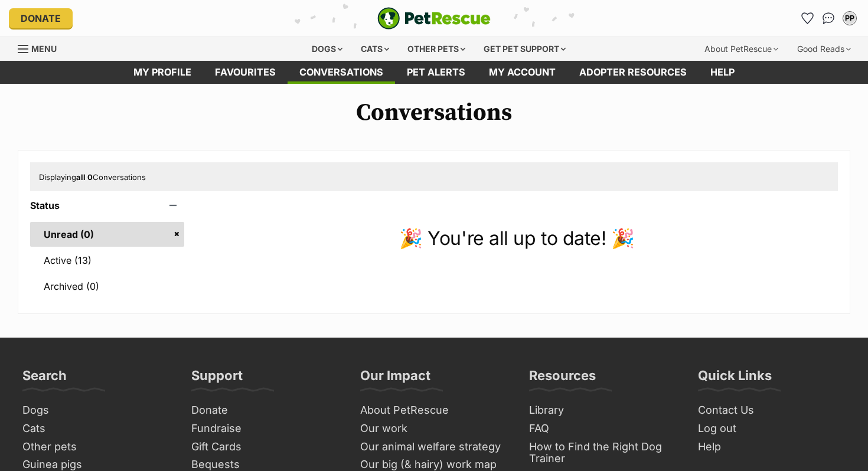  Describe the element at coordinates (735, 379) in the screenshot. I see `h3: Quick Links` at that location.